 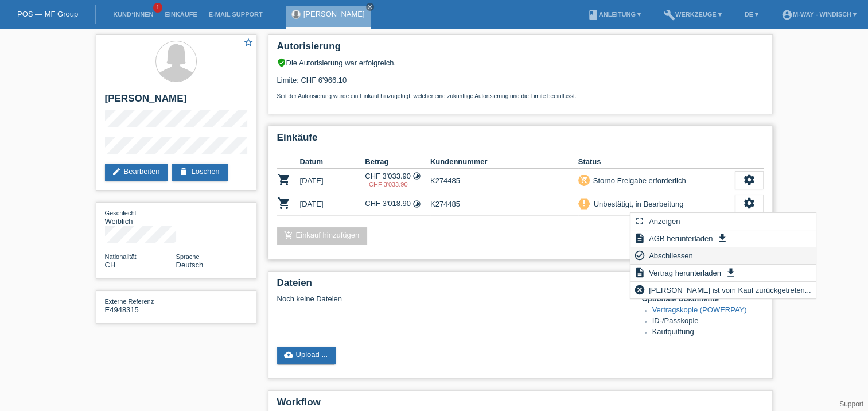 What do you see at coordinates (671, 255) in the screenshot?
I see `span: Abschliessen` at bounding box center [671, 255].